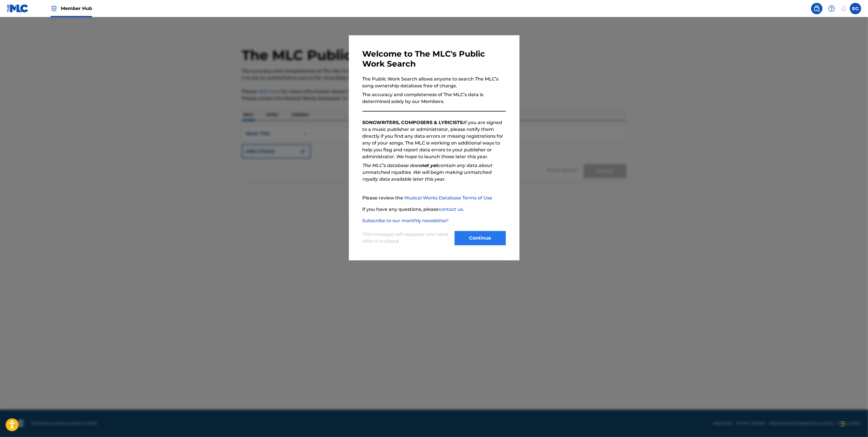  What do you see at coordinates (54, 9) in the screenshot?
I see `img: Top Rightsholder` at bounding box center [54, 9].